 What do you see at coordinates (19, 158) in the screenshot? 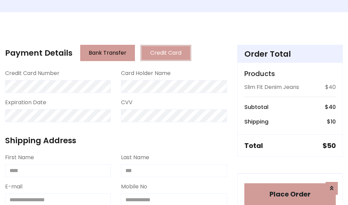
I see `label: First Name` at bounding box center [19, 158].